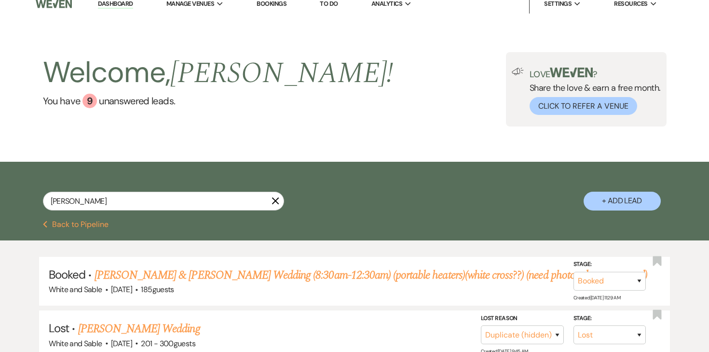 Image resolution: width=709 pixels, height=352 pixels. I want to click on span: Booked, so click(67, 274).